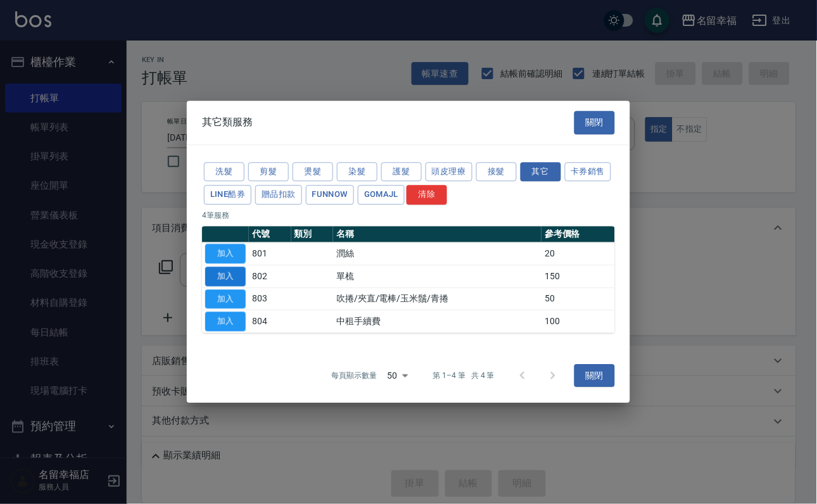  Describe the element at coordinates (330, 195) in the screenshot. I see `button: FUNNOW` at that location.